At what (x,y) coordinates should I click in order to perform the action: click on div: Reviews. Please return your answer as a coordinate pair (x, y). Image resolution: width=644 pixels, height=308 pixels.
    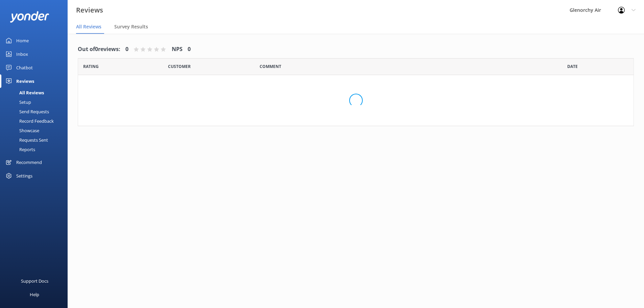
    Looking at the image, I should click on (25, 81).